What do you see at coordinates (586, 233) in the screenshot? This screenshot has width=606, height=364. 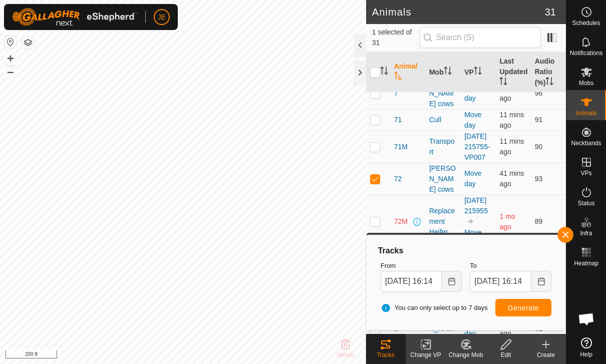 I see `span: Infra` at bounding box center [586, 233].